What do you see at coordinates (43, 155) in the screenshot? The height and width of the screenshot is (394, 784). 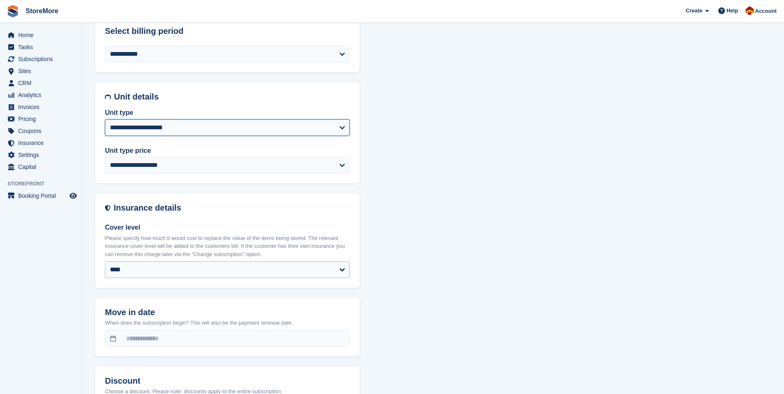 I see `span: Settings` at bounding box center [43, 155].